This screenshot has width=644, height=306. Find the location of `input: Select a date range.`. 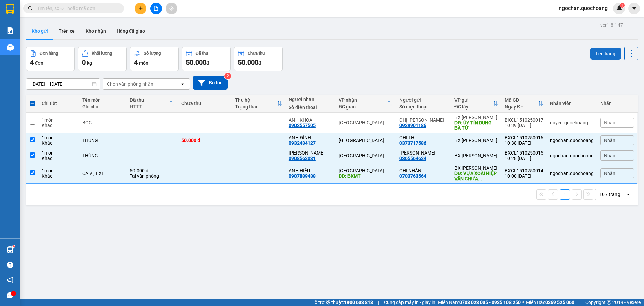

input: Select a date range. is located at coordinates (63, 84).